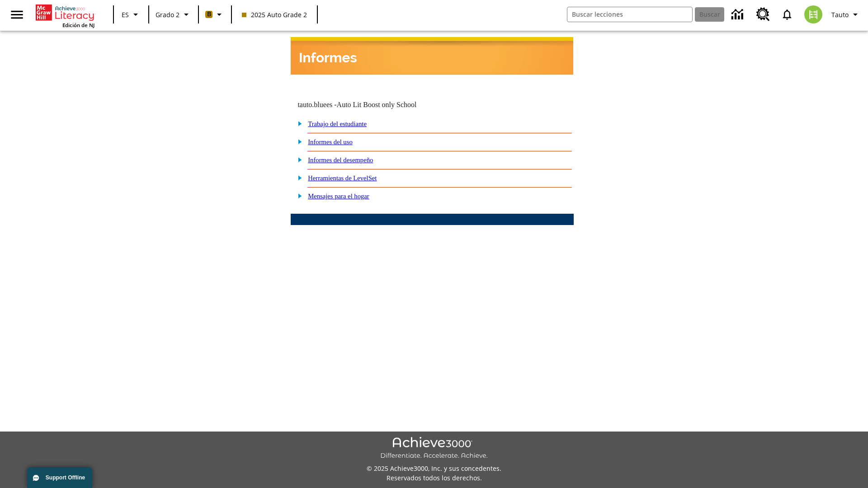  What do you see at coordinates (209, 14) in the screenshot?
I see `span: B` at bounding box center [209, 14].